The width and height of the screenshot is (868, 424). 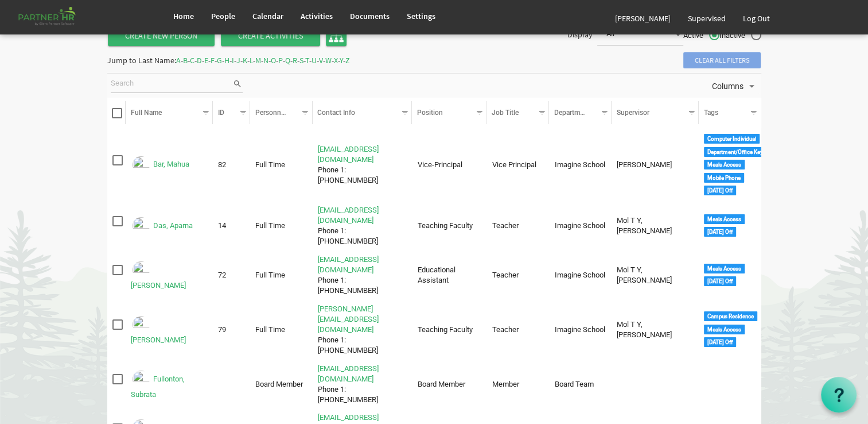 What do you see at coordinates (279, 112) in the screenshot?
I see `span: Personnel Type` at bounding box center [279, 112].